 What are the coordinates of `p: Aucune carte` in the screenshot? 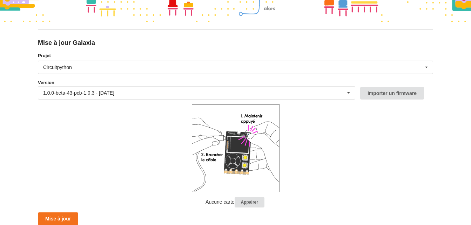 It's located at (235, 202).